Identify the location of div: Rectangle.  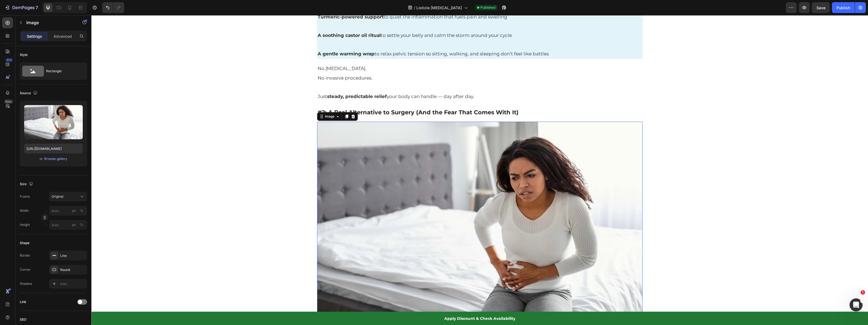
(63, 71).